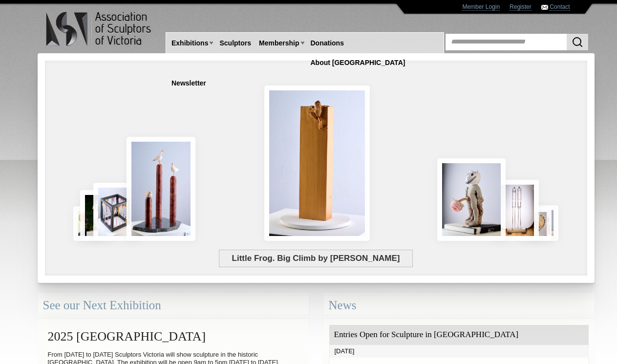 The height and width of the screenshot is (364, 617). Describe the element at coordinates (317, 164) in the screenshot. I see `img: Little Frog. Big Climb` at that location.